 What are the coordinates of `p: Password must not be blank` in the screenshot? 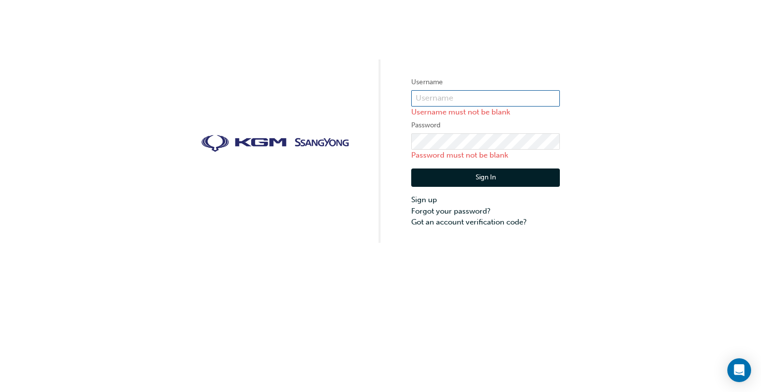 It's located at (485, 155).